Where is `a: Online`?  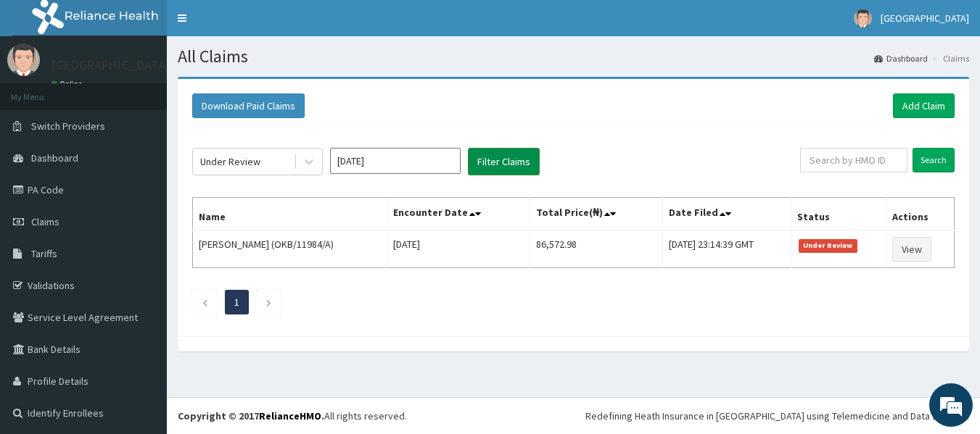 a: Online is located at coordinates (69, 84).